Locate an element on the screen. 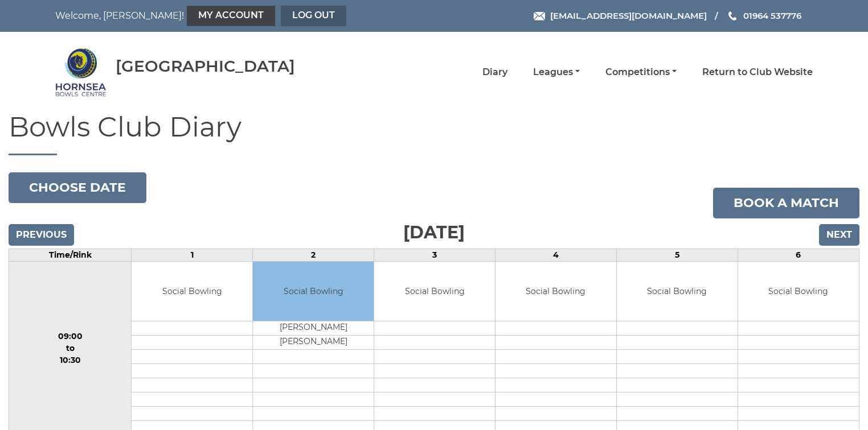  a: Competitions is located at coordinates (640, 72).